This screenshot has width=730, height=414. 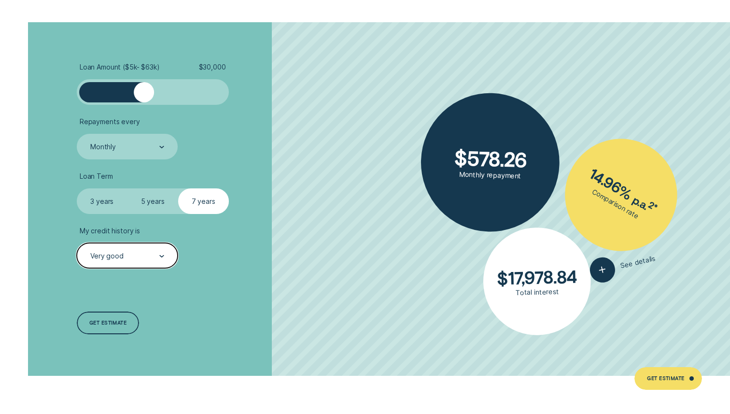 What do you see at coordinates (108, 323) in the screenshot?
I see `a: Get estimate` at bounding box center [108, 323].